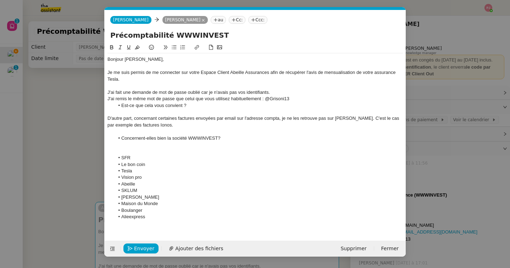 The height and width of the screenshot is (268, 510). What do you see at coordinates (390, 248) in the screenshot?
I see `span: Fermer` at bounding box center [390, 248].